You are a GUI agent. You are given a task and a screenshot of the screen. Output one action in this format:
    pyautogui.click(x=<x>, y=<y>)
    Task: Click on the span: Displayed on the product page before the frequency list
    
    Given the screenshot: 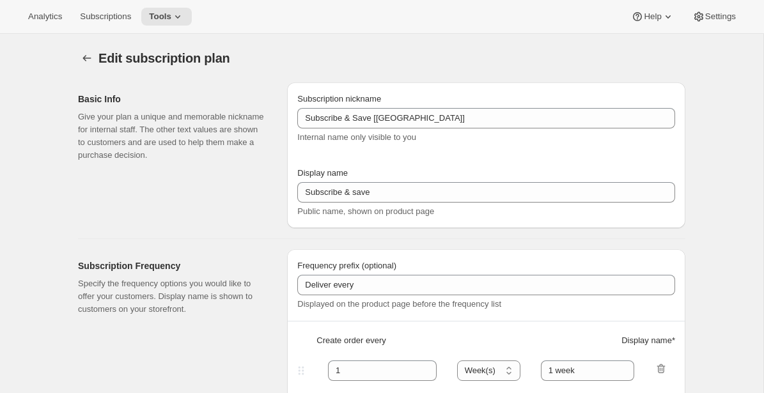 What is the action you would take?
    pyautogui.click(x=399, y=304)
    